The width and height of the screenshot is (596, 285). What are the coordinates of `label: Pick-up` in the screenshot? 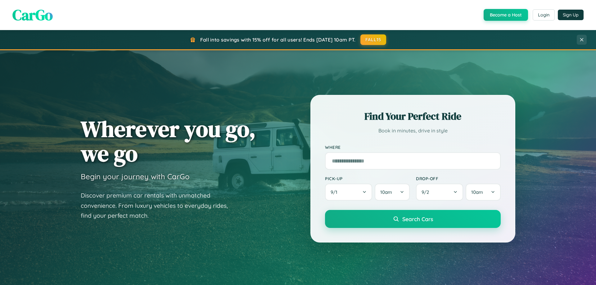 It's located at (367, 179).